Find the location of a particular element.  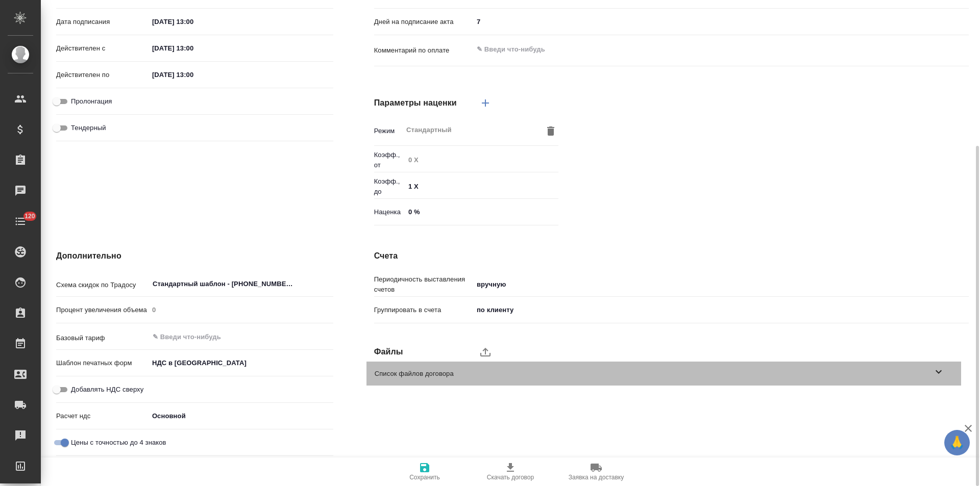

button: Добавить is located at coordinates (486, 103).